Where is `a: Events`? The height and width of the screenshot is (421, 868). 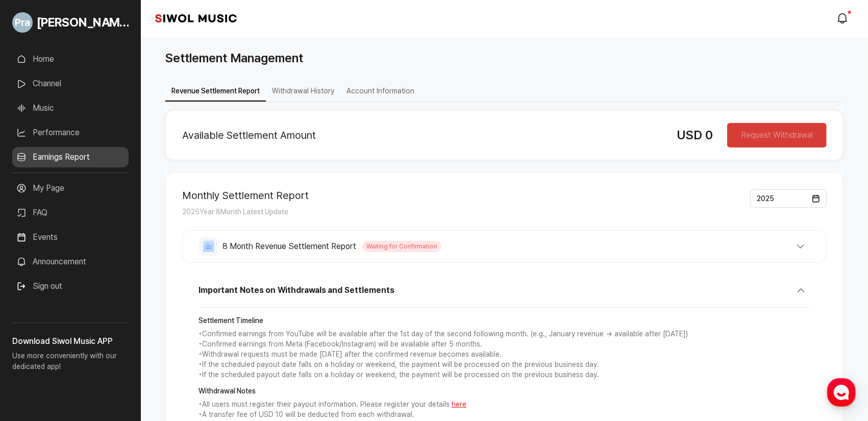 a: Events is located at coordinates (70, 237).